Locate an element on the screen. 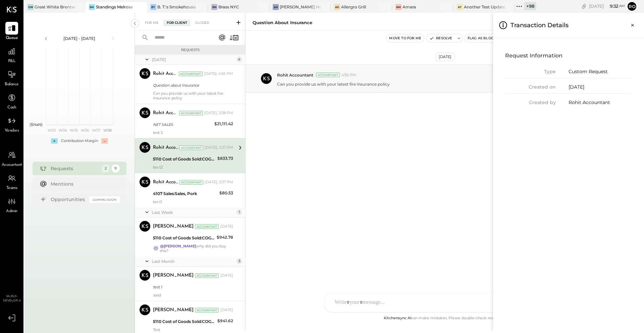 The height and width of the screenshot is (333, 644). text: W37 is located at coordinates (96, 130).